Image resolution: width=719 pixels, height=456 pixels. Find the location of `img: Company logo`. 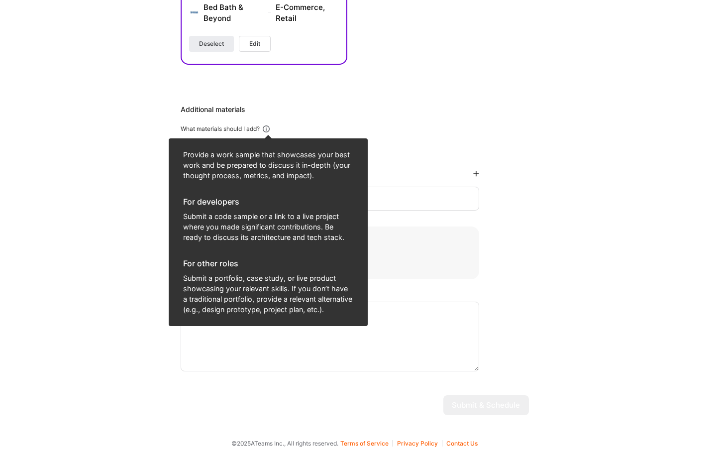

img: Company logo is located at coordinates (194, 12).